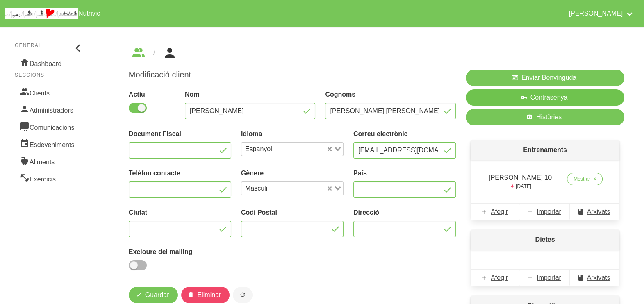 The image size is (644, 304). What do you see at coordinates (180, 252) in the screenshot?
I see `label: Excloure del mailing` at bounding box center [180, 252].